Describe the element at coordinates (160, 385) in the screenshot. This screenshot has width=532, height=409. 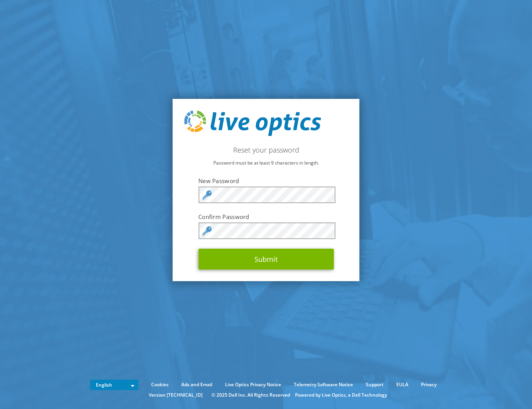
I see `a: Cookies` at that location.